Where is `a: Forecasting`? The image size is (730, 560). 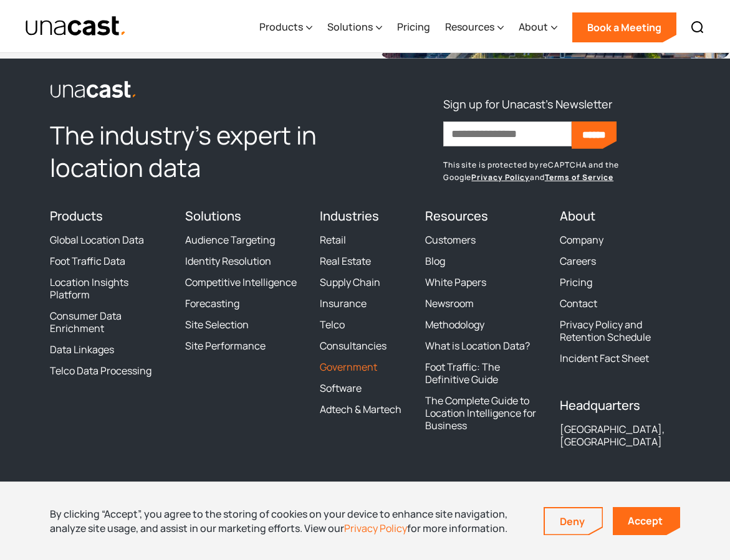 a: Forecasting is located at coordinates (212, 304).